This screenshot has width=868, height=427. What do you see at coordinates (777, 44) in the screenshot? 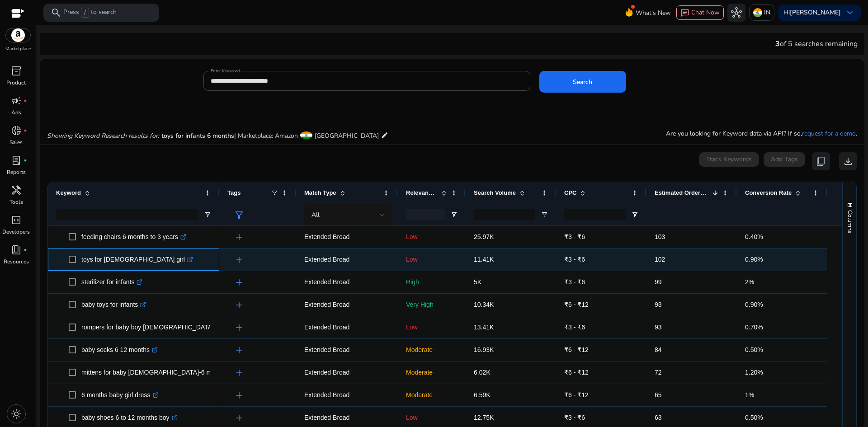
I see `span: 3` at bounding box center [777, 44].